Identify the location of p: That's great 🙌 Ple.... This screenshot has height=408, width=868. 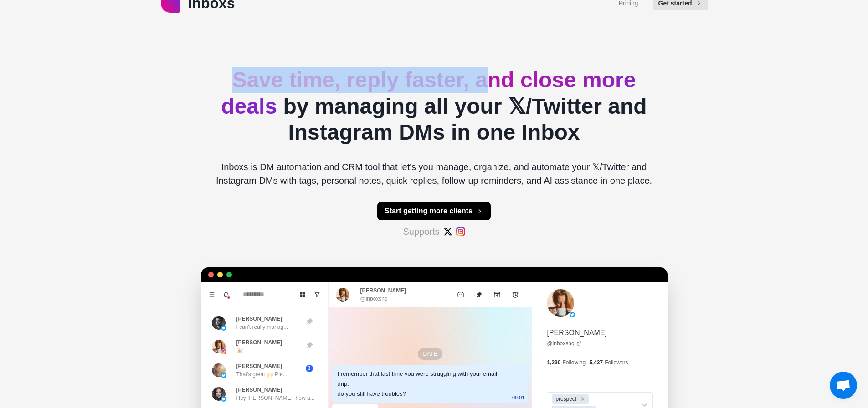
(262, 374).